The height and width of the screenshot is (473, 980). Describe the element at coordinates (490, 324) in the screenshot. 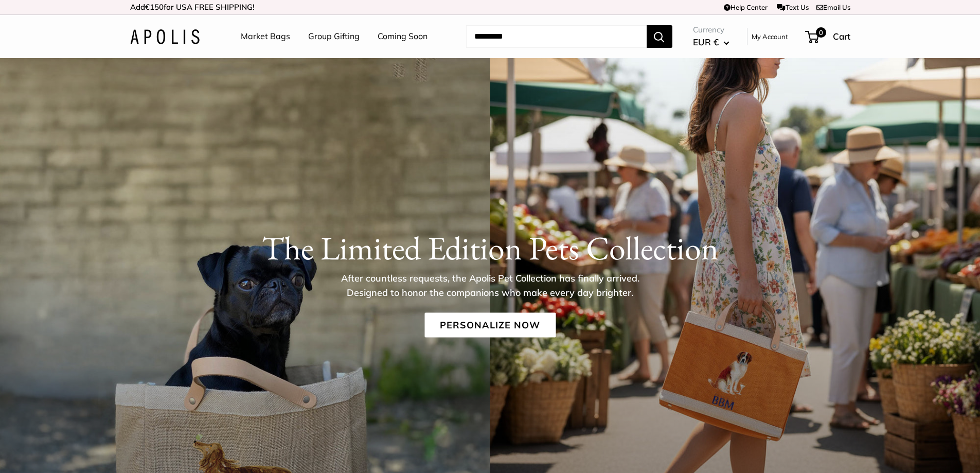

I see `a: Personalize Now` at that location.